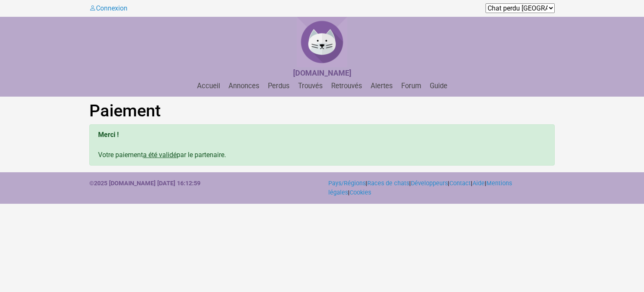 Image resolution: width=644 pixels, height=292 pixels. I want to click on a: Mentions légales, so click(421, 188).